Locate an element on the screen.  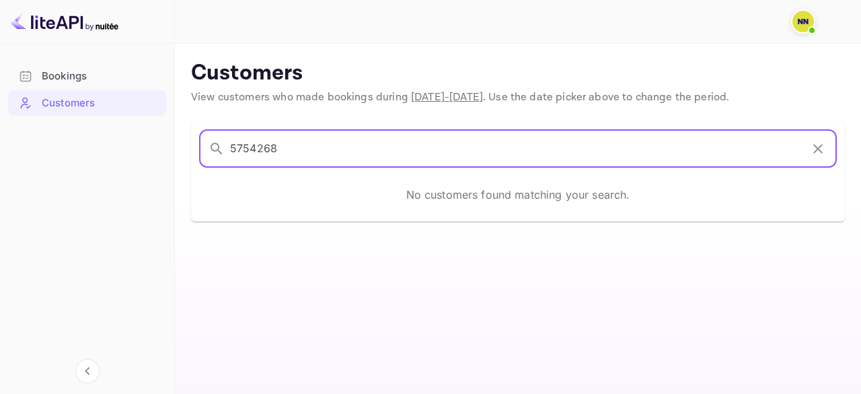
a: Bookings is located at coordinates (87, 75).